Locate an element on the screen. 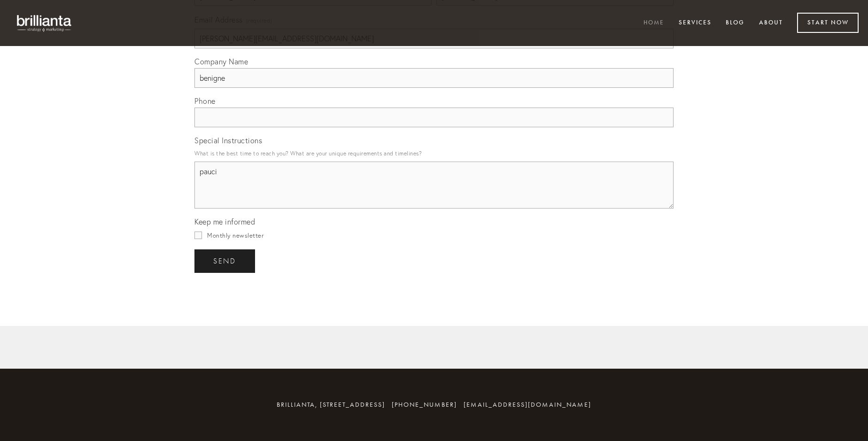  span: Company Name is located at coordinates (222, 62).